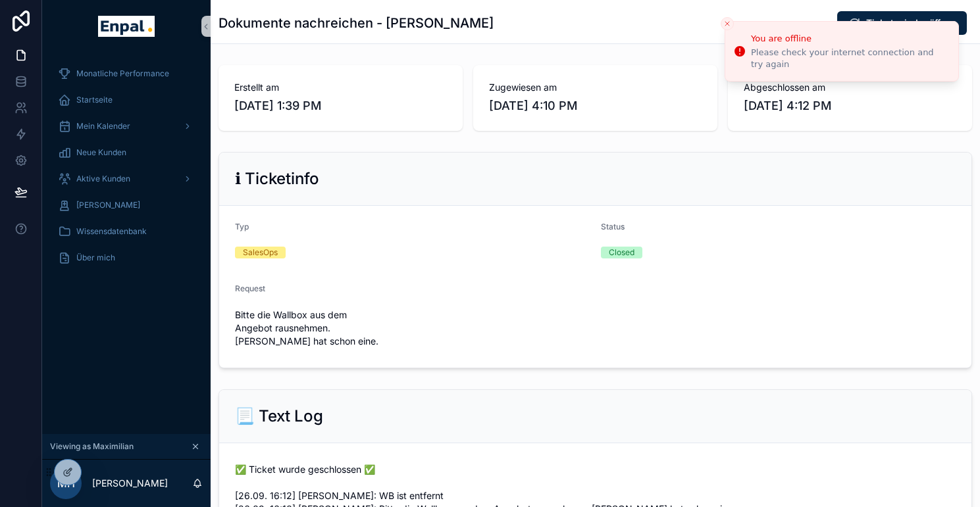  Describe the element at coordinates (103, 126) in the screenshot. I see `span: Mein Kalender` at that location.